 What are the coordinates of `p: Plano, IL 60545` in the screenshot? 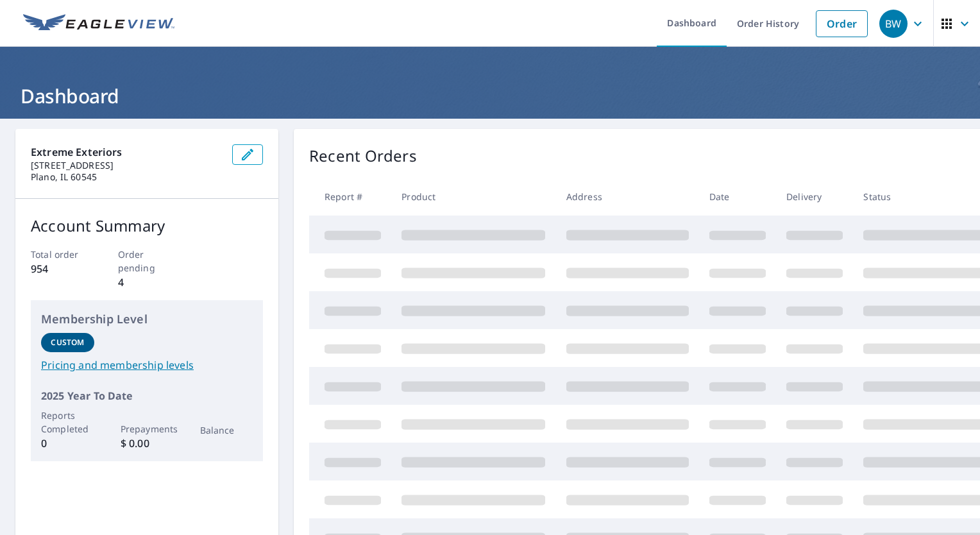 It's located at (126, 177).